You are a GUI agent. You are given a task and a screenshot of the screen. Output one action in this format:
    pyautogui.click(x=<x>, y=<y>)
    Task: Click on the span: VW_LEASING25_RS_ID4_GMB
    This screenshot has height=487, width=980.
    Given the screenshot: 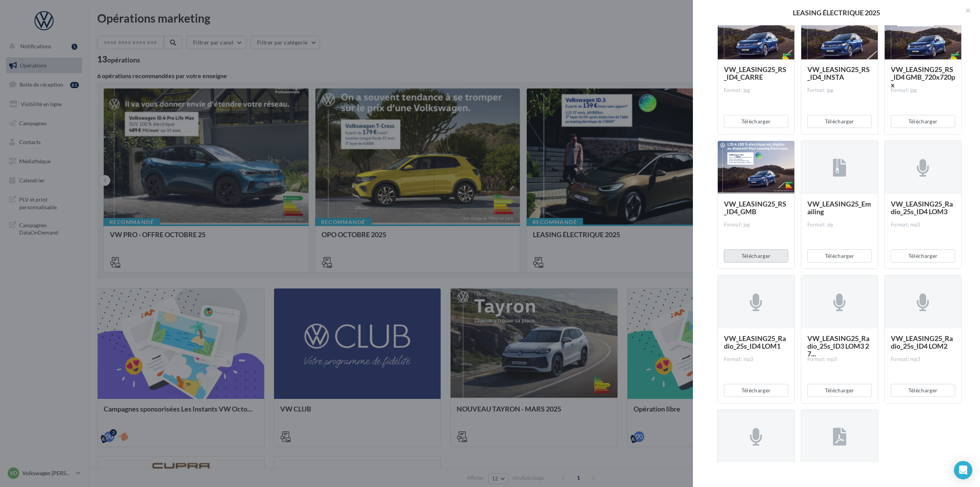 What is the action you would take?
    pyautogui.click(x=755, y=207)
    